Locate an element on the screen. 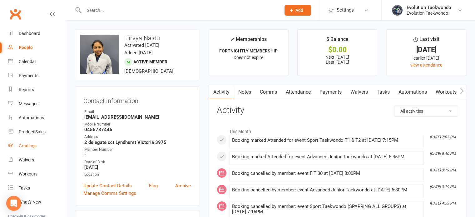  a: Activity is located at coordinates (221, 92).